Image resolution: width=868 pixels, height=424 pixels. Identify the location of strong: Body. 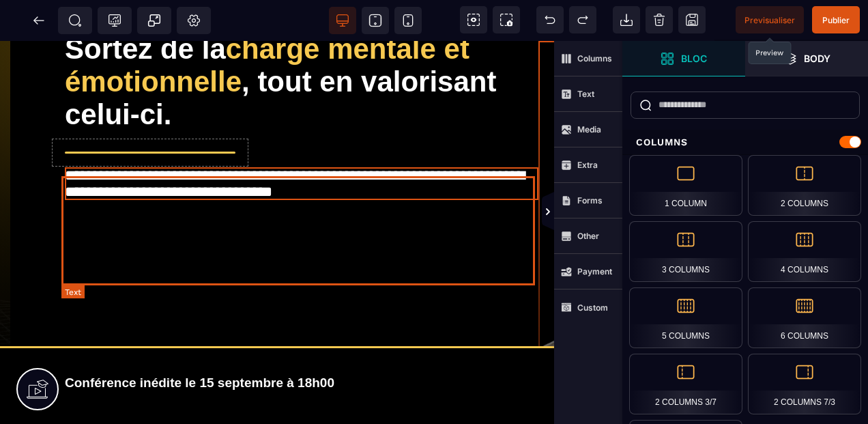
(817, 58).